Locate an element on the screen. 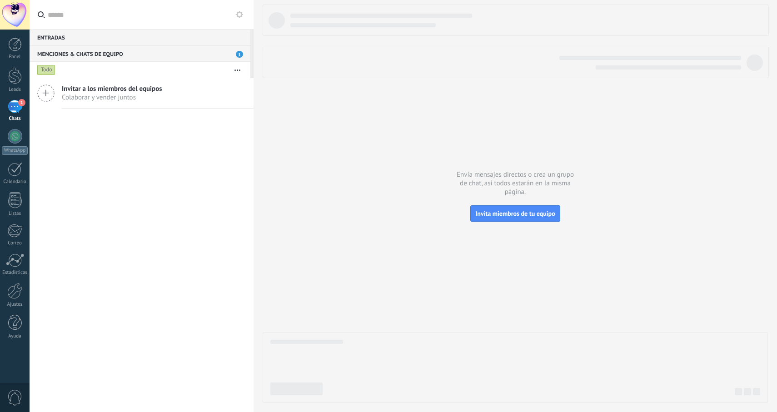 This screenshot has height=412, width=777. div: Correo is located at coordinates (15, 243).